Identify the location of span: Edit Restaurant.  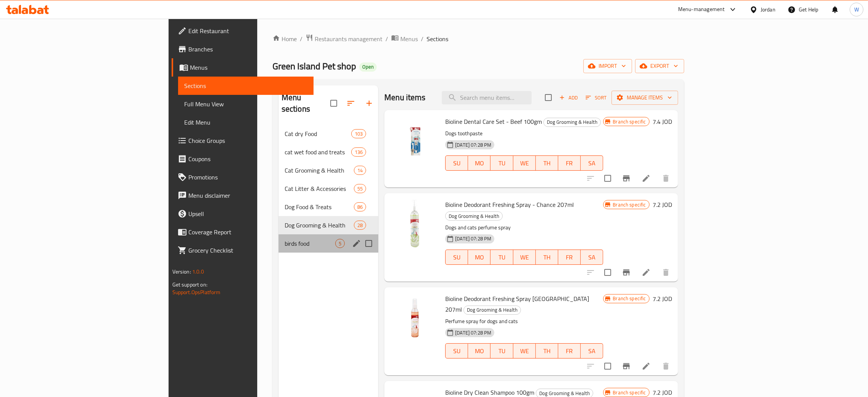
(248, 31).